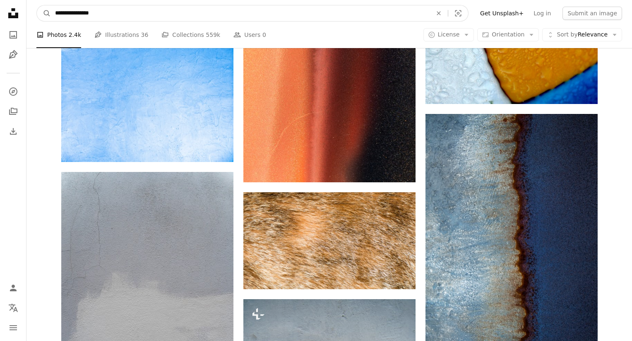 This screenshot has height=341, width=632. What do you see at coordinates (329, 53) in the screenshot?
I see `a: a close up of a black curtain` at bounding box center [329, 53].